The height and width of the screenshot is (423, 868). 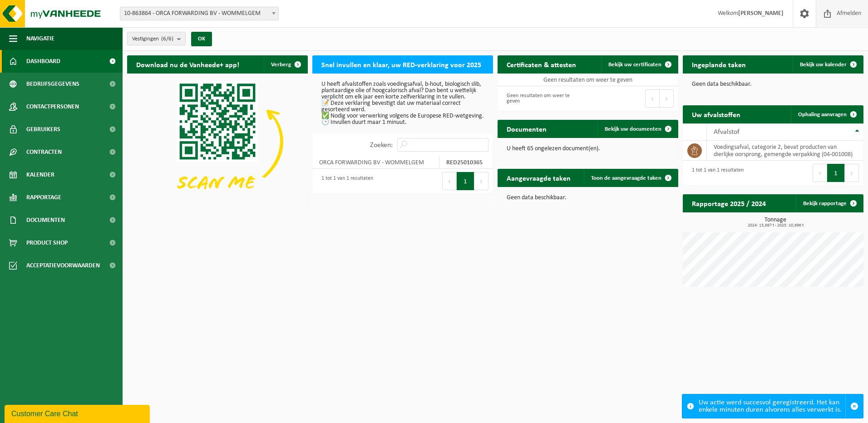 What do you see at coordinates (63, 266) in the screenshot?
I see `span: Acceptatievoorwaarden` at bounding box center [63, 266].